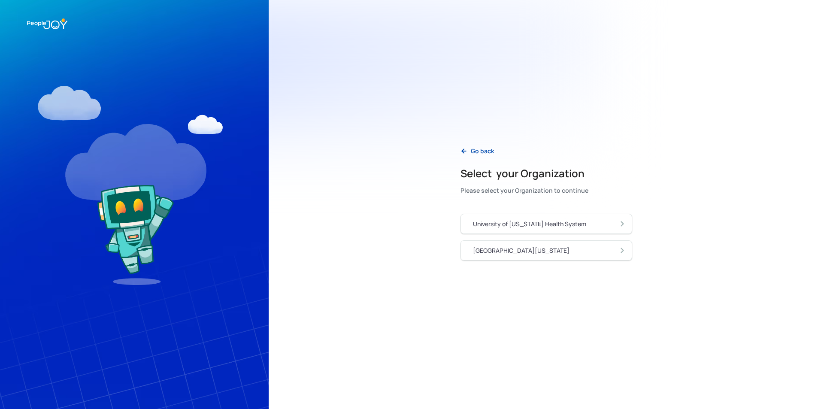 This screenshot has height=409, width=824. I want to click on a: Go back, so click(477, 151).